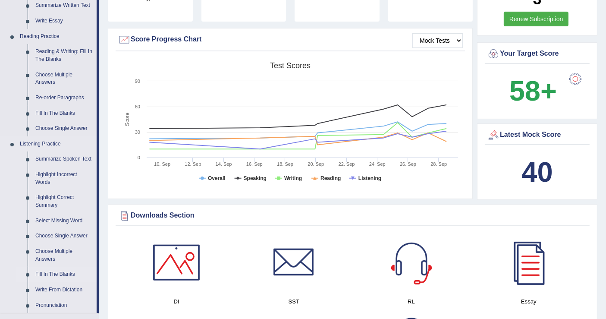  I want to click on a: Renew Subscription, so click(536, 19).